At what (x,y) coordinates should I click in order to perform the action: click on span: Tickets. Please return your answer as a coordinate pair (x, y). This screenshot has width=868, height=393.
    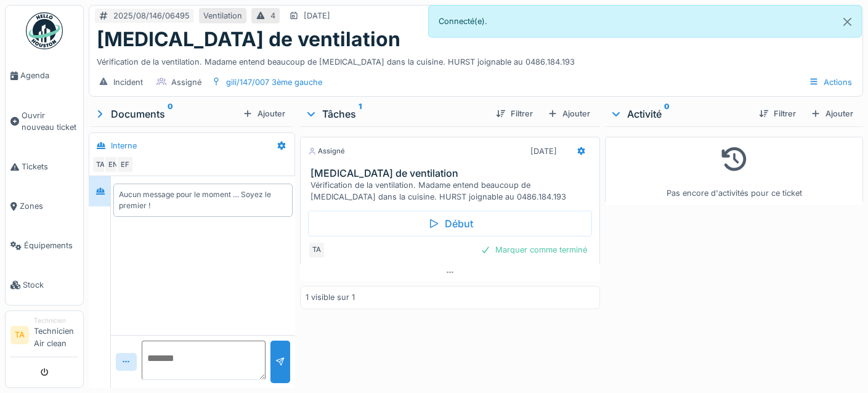
    Looking at the image, I should click on (50, 166).